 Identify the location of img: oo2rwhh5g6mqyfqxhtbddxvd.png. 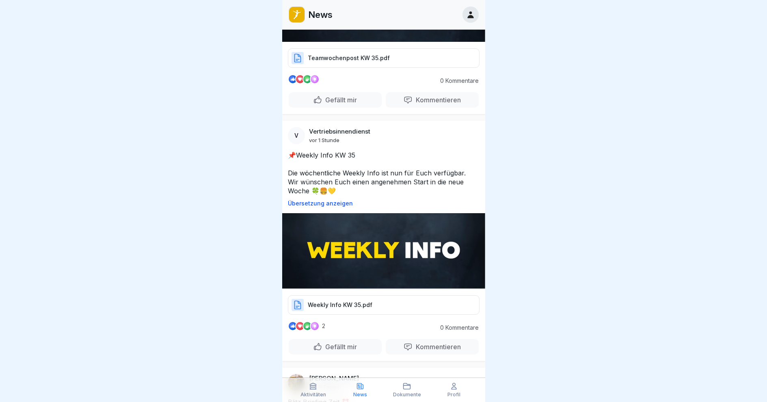
(297, 15).